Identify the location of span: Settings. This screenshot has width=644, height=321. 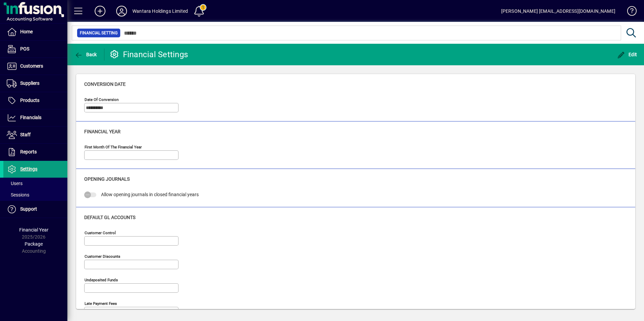
(28, 169).